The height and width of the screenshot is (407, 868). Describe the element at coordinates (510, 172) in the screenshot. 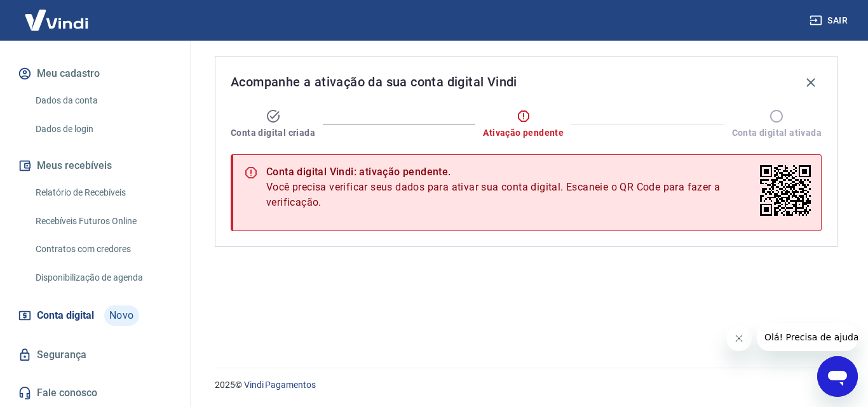

I see `div: Conta digital Vindi: ativação pendente.` at that location.